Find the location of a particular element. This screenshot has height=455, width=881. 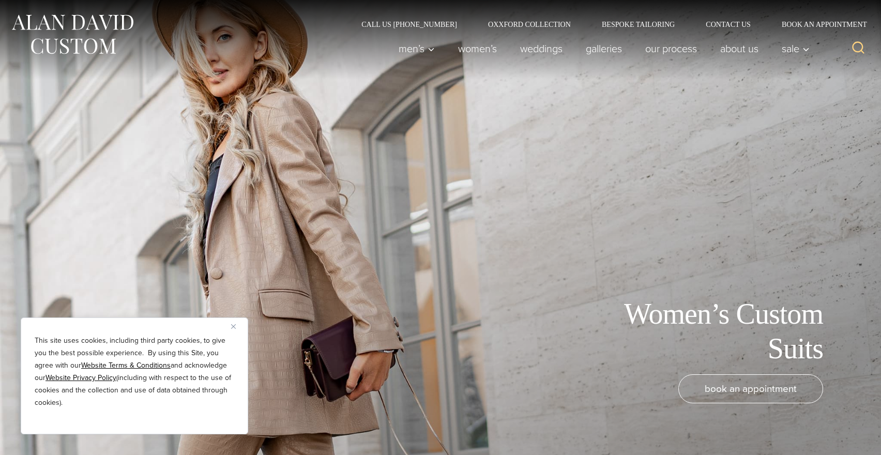

a: weddings is located at coordinates (541, 49).